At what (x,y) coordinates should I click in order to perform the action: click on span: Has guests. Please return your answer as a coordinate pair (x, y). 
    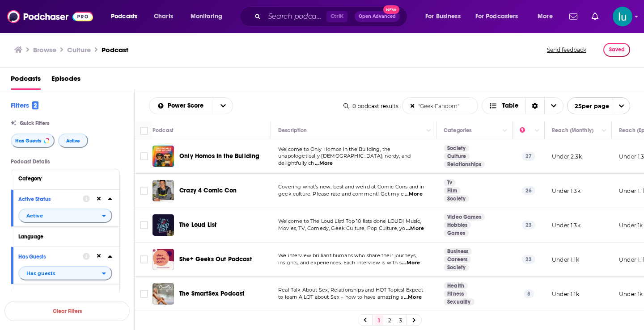
    Looking at the image, I should click on (41, 274).